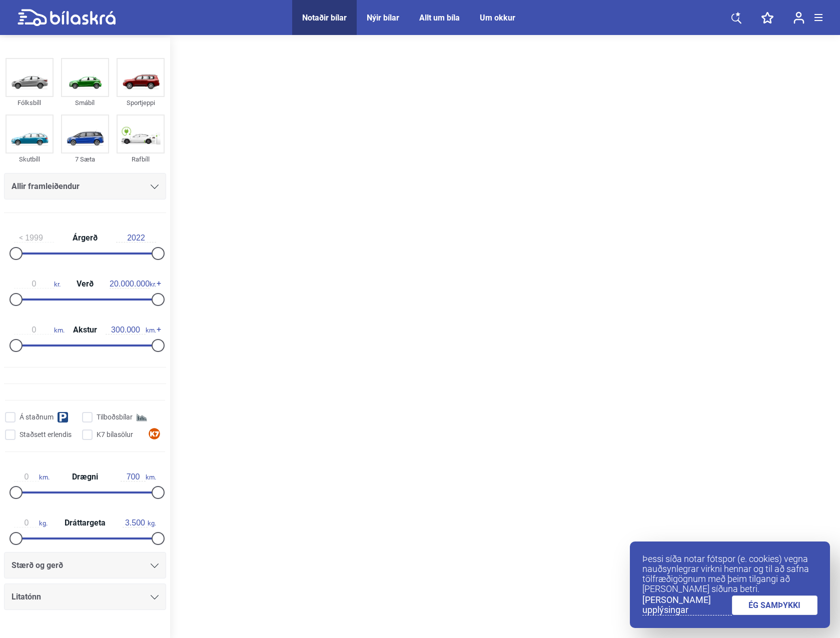  I want to click on p: Þessi síða notar fótspor (e. cookies) vegna nauðsynlegrar virkni hennar og til að safna tölfræðig..., so click(730, 574).